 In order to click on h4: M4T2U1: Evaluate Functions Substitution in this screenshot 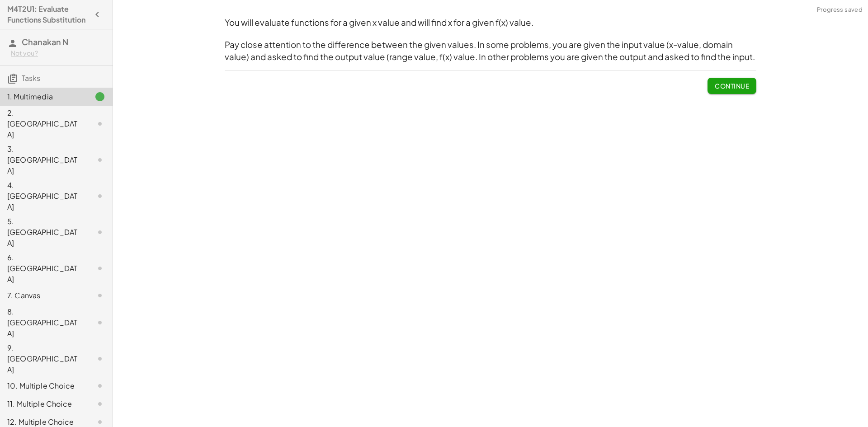, I will do `click(48, 15)`.